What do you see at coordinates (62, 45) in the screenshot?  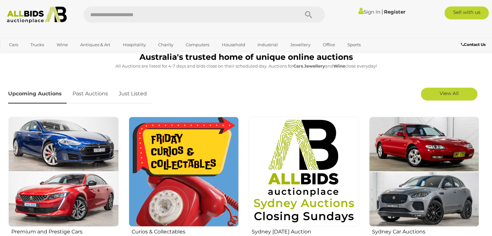 I see `a: Wine` at bounding box center [62, 45].